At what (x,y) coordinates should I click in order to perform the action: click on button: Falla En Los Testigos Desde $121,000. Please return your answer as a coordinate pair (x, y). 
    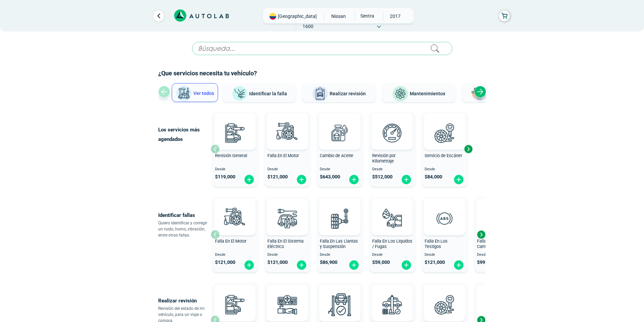
    Looking at the image, I should click on (445, 234).